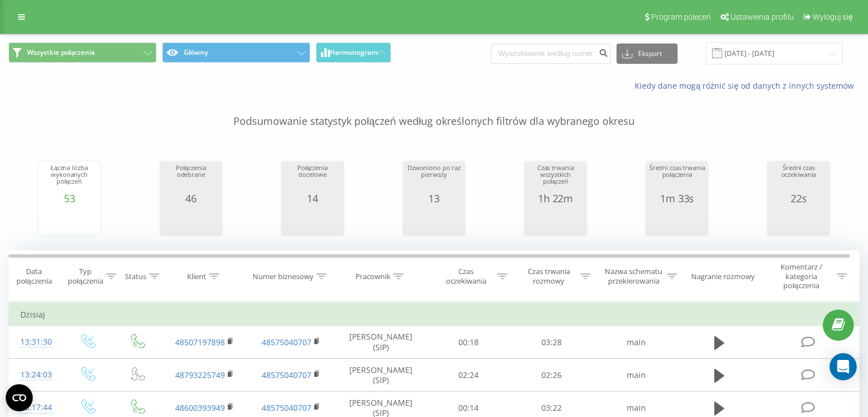  What do you see at coordinates (681, 17) in the screenshot?
I see `span: Program poleceń` at bounding box center [681, 17].